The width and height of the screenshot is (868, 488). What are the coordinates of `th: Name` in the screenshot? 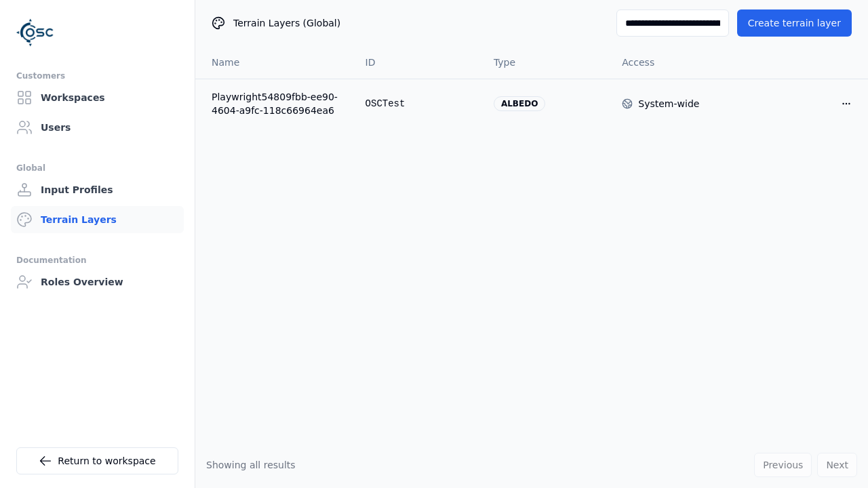 It's located at (274, 62).